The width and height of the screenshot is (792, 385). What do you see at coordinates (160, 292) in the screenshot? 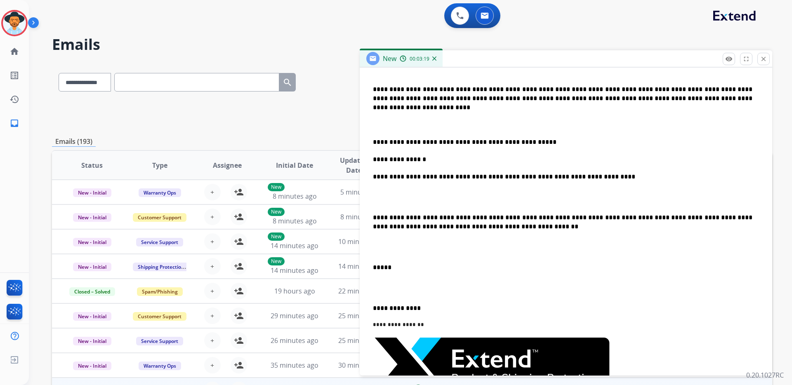
I see `span: Spam/Phishing` at bounding box center [160, 292].